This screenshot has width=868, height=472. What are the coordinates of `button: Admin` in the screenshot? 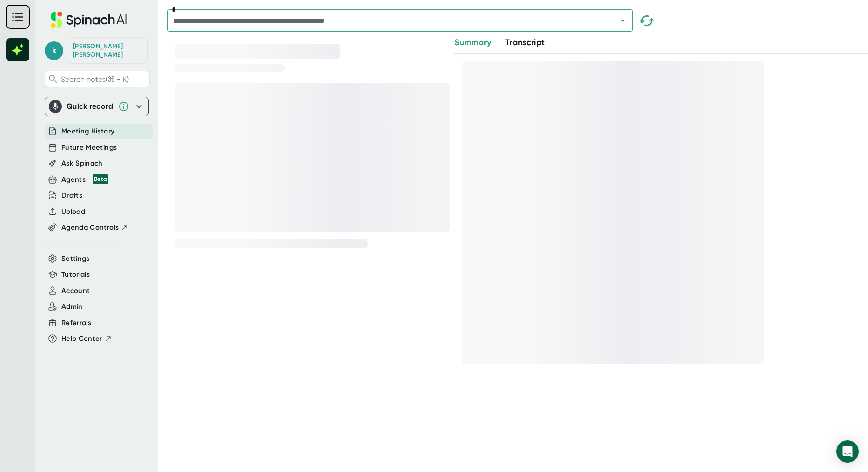 It's located at (72, 307).